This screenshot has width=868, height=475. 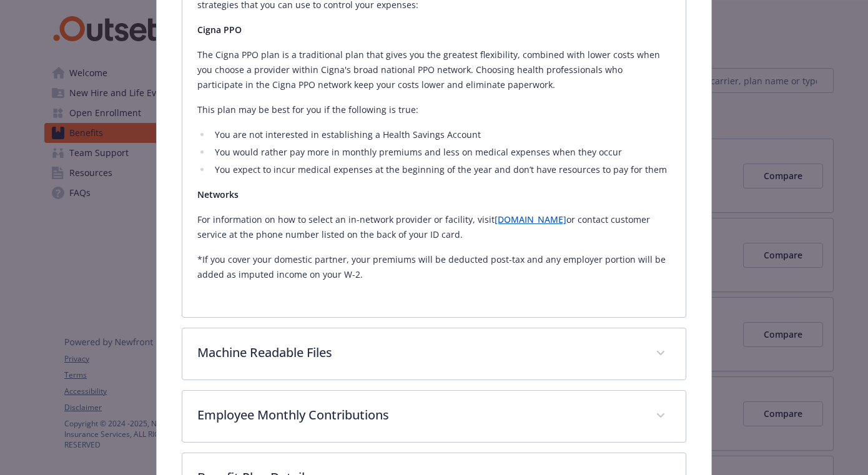 What do you see at coordinates (441, 152) in the screenshot?
I see `li: You would rather pay more in monthly premiums and less on medical expenses when they occur` at bounding box center [441, 152].